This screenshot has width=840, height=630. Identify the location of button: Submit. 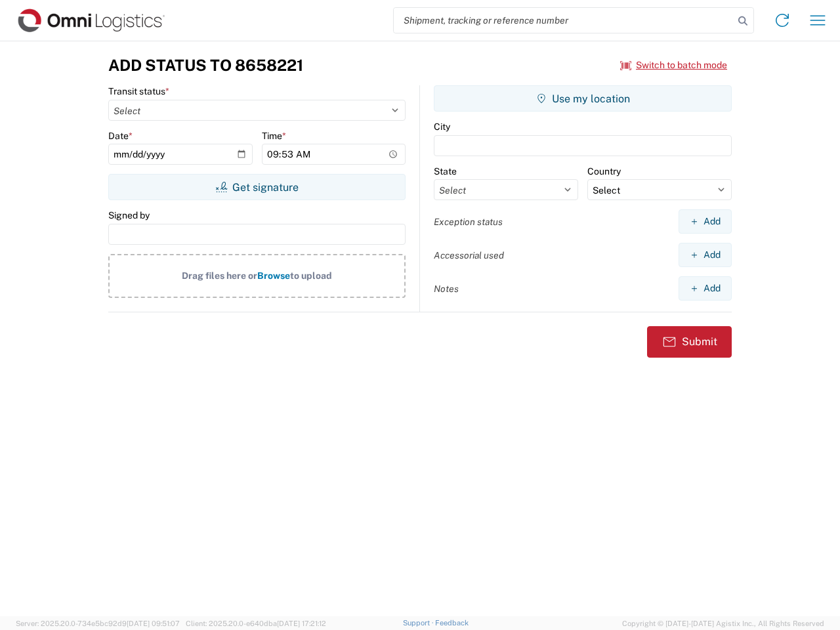
(690, 342).